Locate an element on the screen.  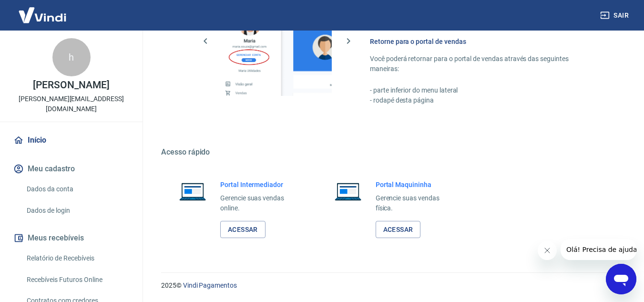
button: Meu cadastro is located at coordinates (71, 169).